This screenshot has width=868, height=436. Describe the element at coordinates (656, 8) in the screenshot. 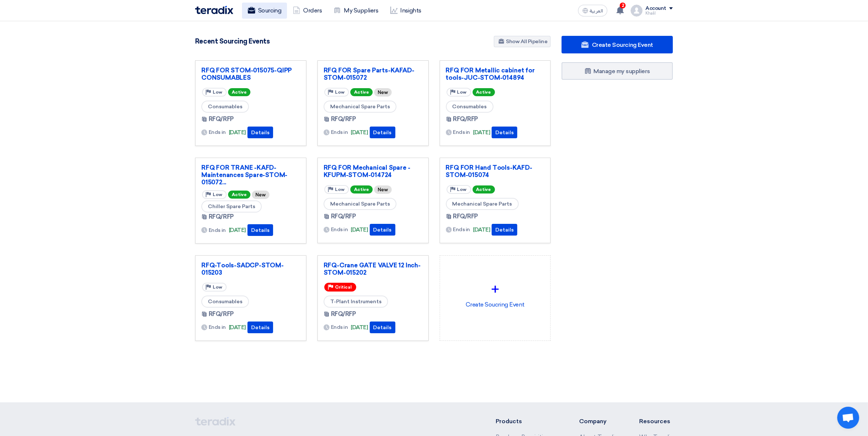

I see `div: Account` at that location.